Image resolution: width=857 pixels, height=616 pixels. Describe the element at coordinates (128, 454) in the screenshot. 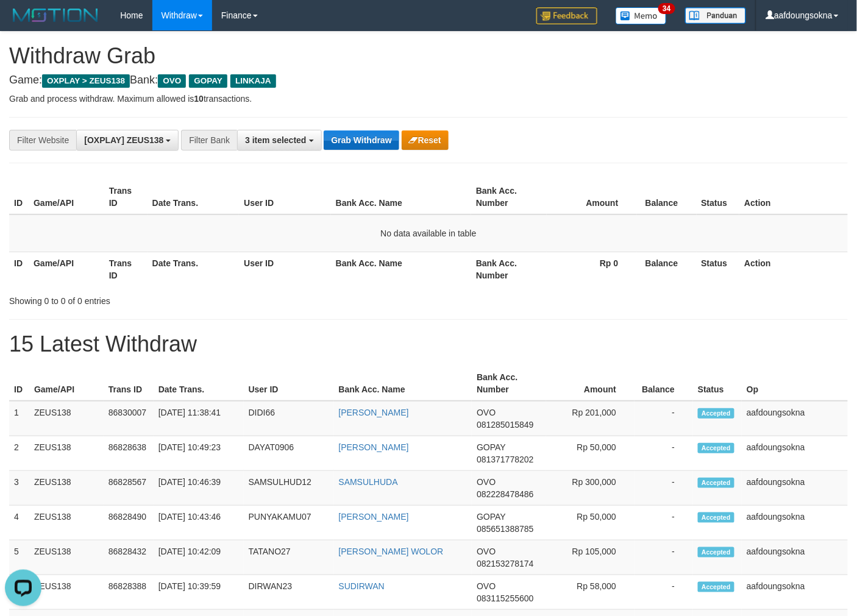

I see `td: 86828638` at that location.